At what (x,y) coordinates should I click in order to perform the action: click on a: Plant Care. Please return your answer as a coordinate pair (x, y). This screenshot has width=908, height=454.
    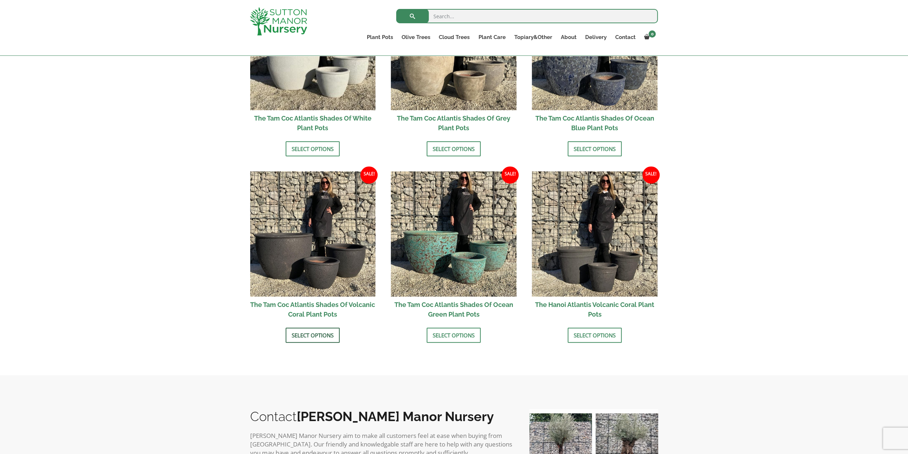
    Looking at the image, I should click on (492, 37).